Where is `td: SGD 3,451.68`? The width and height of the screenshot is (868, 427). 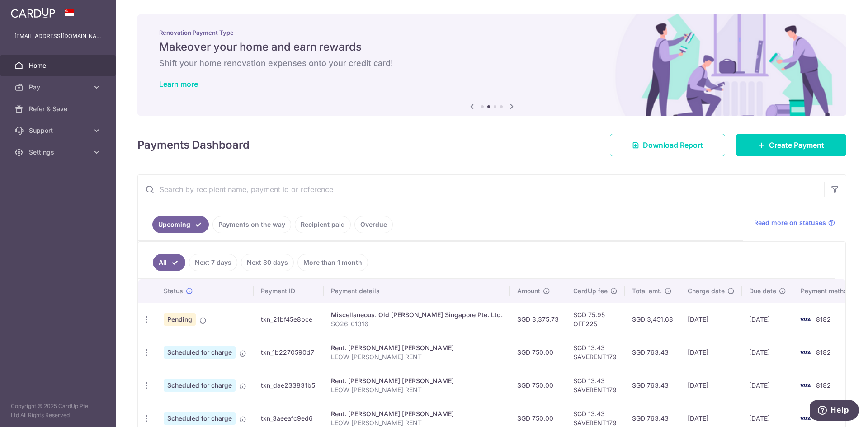 td: SGD 3,451.68 is located at coordinates (653, 319).